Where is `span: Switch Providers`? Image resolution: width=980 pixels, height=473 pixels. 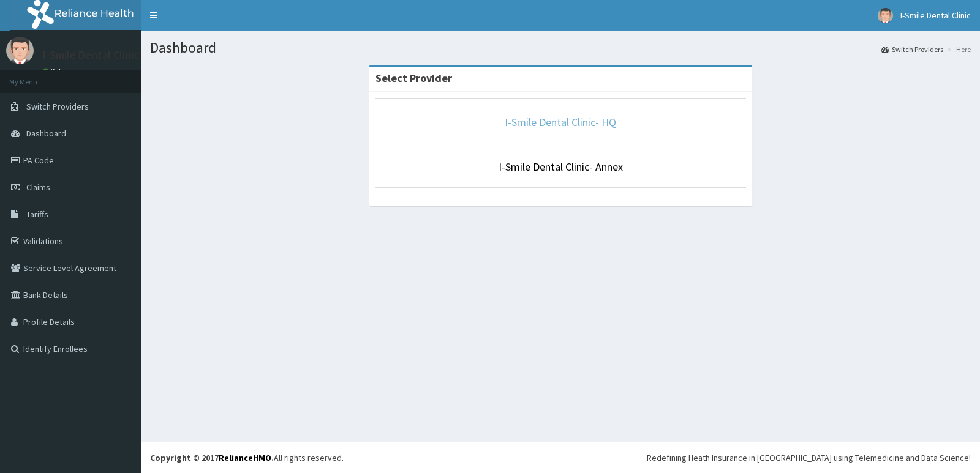
span: Switch Providers is located at coordinates (57, 107).